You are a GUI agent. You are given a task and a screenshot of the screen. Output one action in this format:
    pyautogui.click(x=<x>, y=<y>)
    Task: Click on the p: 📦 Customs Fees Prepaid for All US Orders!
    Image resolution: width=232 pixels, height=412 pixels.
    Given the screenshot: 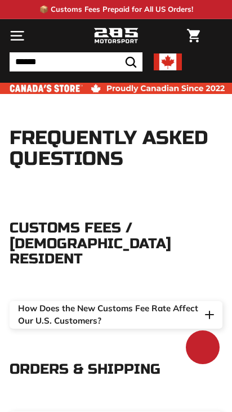 What is the action you would take?
    pyautogui.click(x=116, y=10)
    